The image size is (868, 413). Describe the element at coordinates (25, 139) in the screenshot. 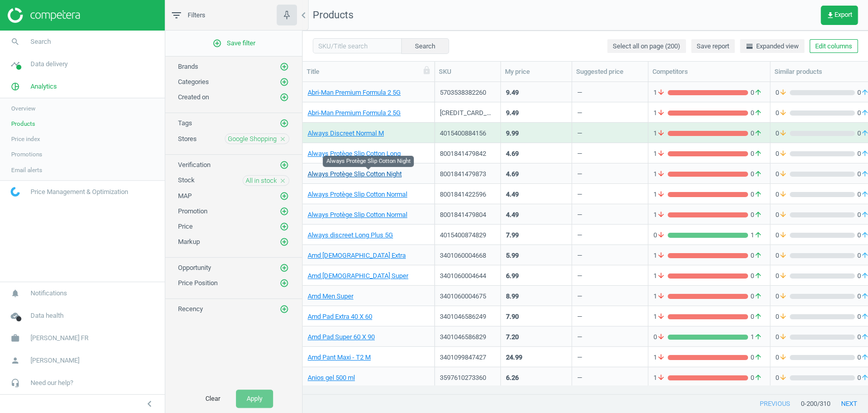

I see `span: Price index` at that location.